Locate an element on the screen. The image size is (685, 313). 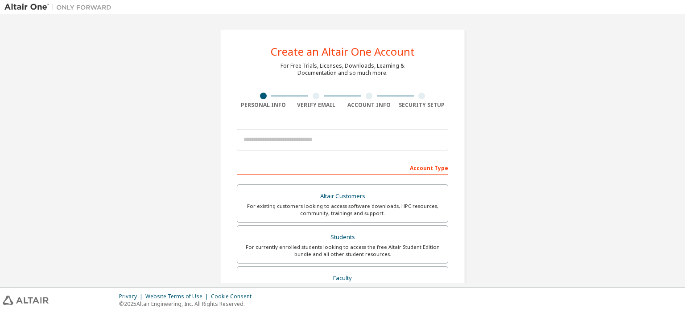
div: Faculty is located at coordinates (342, 279).